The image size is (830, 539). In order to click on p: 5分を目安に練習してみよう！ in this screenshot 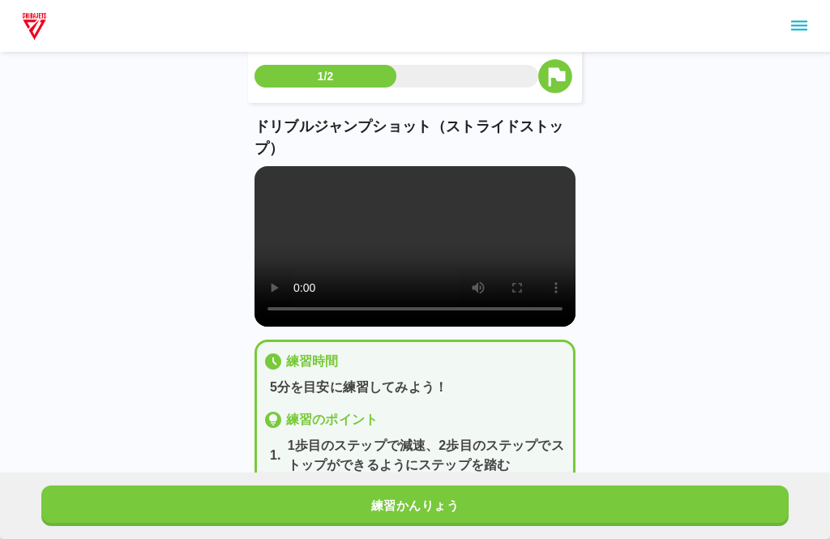, I will do `click(418, 387)`.